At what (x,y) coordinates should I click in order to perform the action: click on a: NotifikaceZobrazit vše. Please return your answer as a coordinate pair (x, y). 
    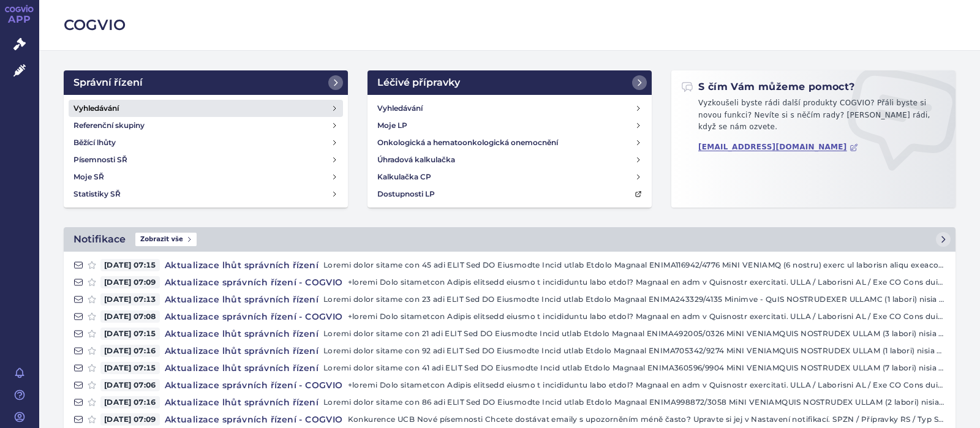
    Looking at the image, I should click on (510, 239).